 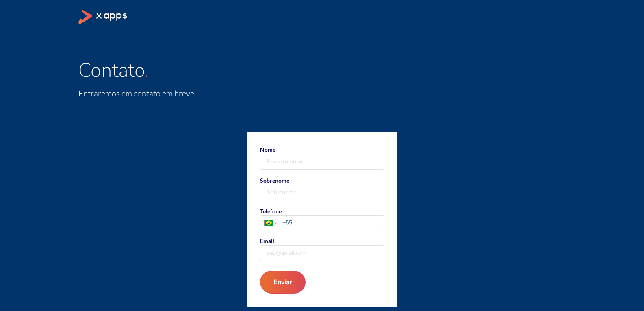 What do you see at coordinates (322, 218) in the screenshot?
I see `label: Telefone` at bounding box center [322, 218].